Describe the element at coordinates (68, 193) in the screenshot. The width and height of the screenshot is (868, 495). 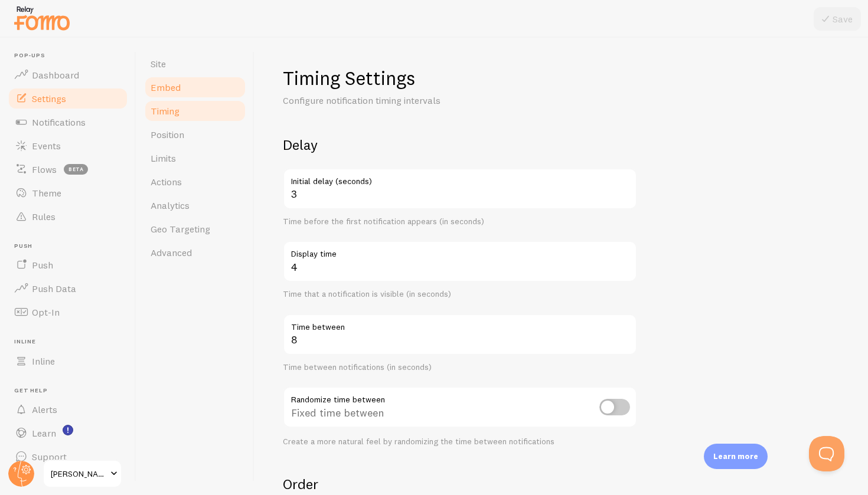
I see `a: Theme` at that location.